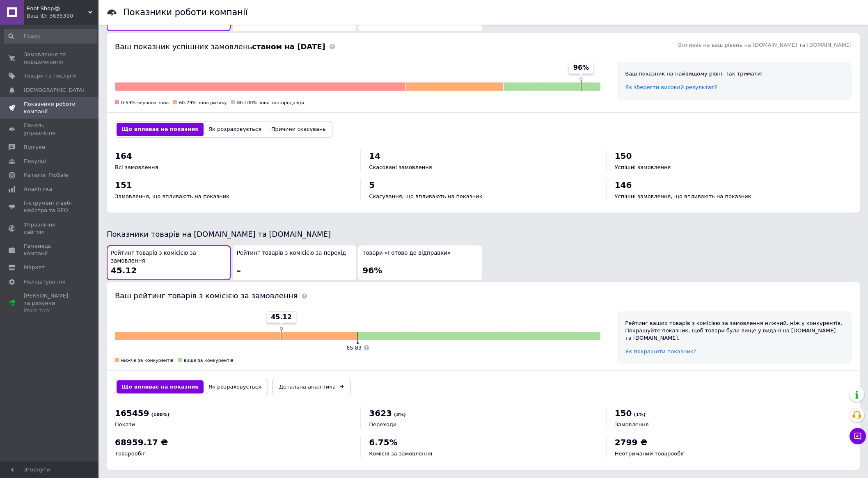 Image resolution: width=868 pixels, height=478 pixels. I want to click on span: Рейтинг товарів з комісією за перехід, so click(291, 253).